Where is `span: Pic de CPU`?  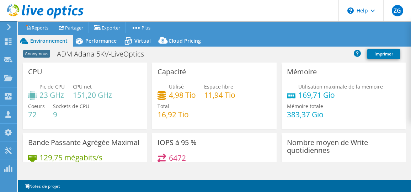 span: Pic de CPU is located at coordinates (52, 86).